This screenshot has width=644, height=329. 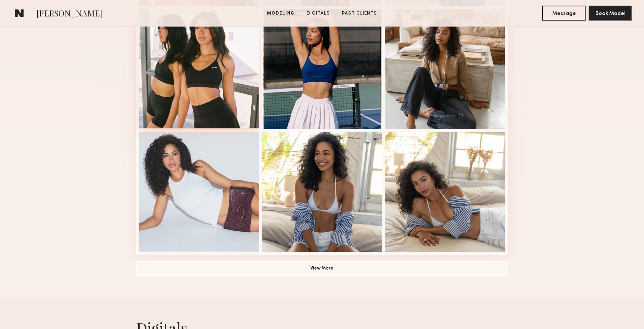 I want to click on a: Book Model, so click(x=610, y=12).